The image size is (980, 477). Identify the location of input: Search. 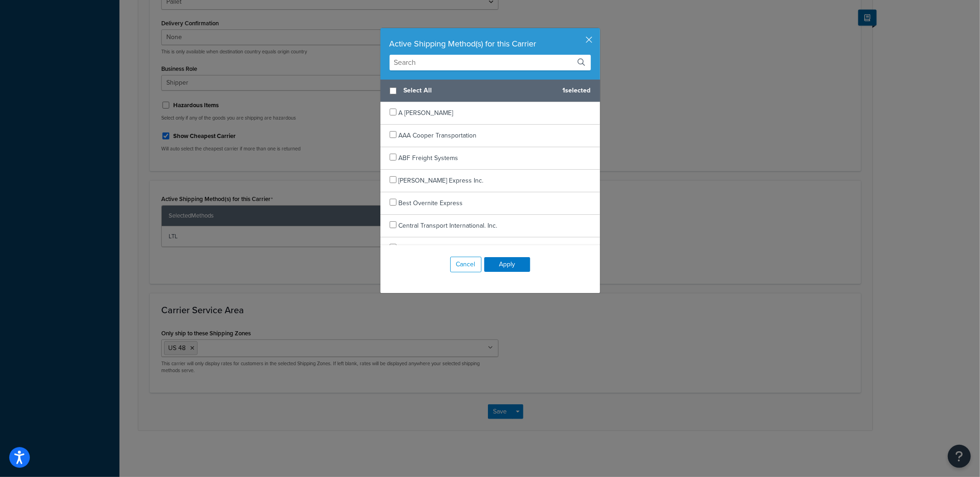
(490, 63).